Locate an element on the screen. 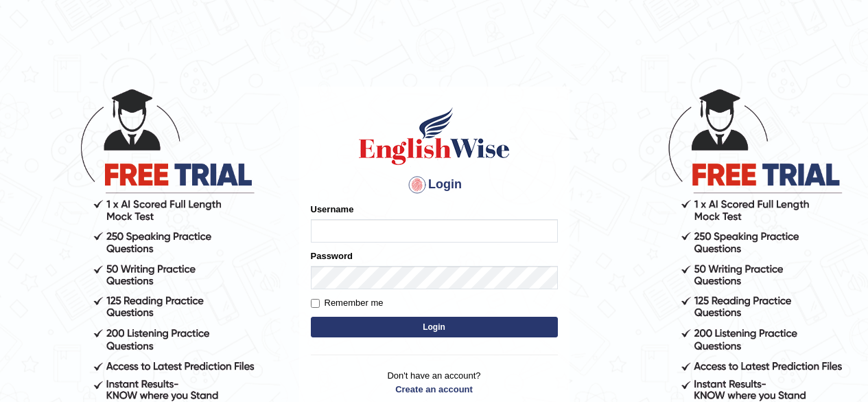 This screenshot has height=402, width=868. a: Create an account is located at coordinates (434, 389).